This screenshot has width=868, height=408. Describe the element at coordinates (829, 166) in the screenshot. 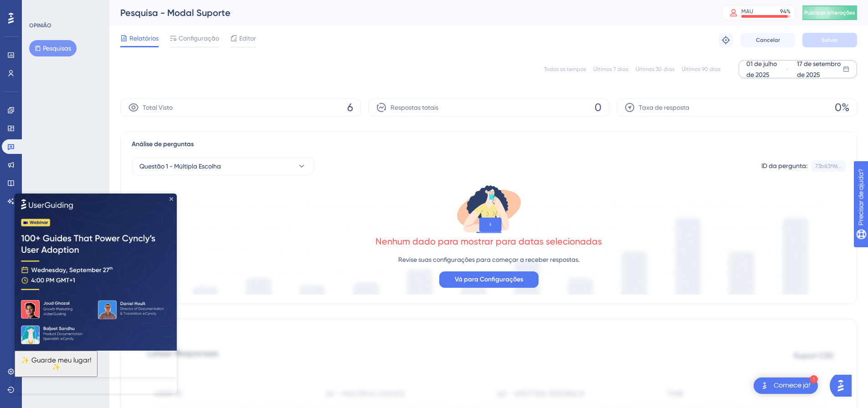

I see `font: 73b83f96...` at that location.